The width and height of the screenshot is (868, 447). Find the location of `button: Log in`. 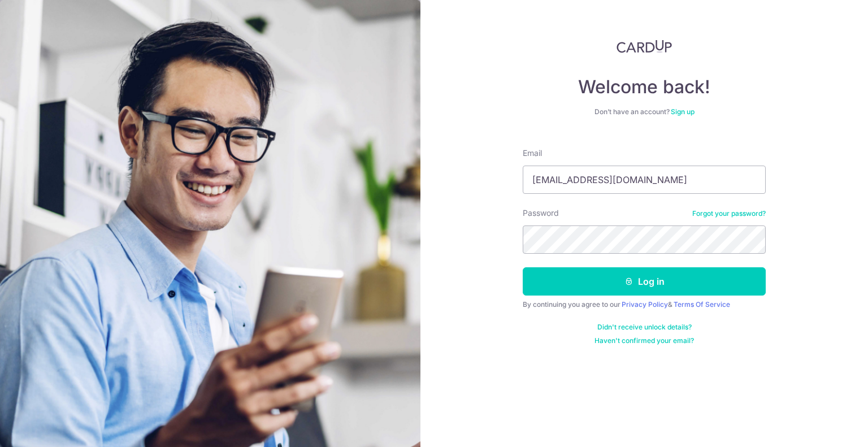

button: Log in is located at coordinates (644, 281).